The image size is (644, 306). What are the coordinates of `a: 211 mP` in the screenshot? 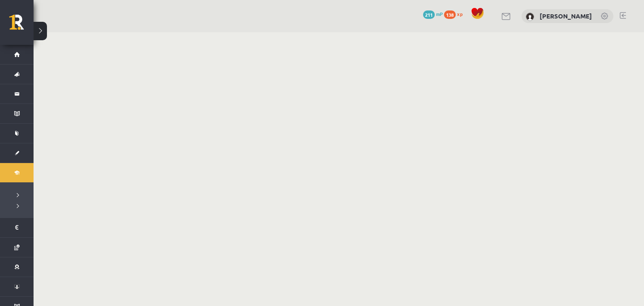 It's located at (433, 14).